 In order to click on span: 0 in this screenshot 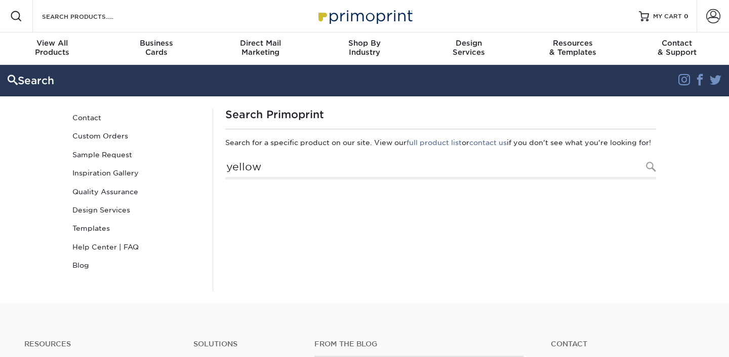, I will do `click(686, 16)`.